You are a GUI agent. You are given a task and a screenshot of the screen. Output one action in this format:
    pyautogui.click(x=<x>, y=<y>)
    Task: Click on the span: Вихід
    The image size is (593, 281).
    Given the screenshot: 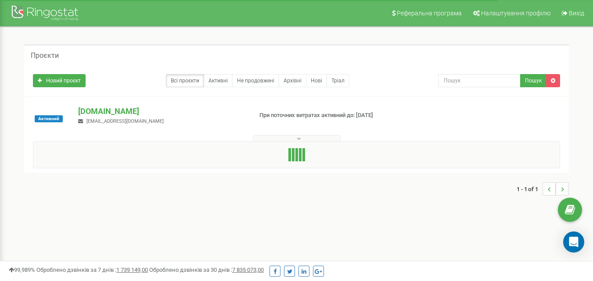 What is the action you would take?
    pyautogui.click(x=576, y=13)
    